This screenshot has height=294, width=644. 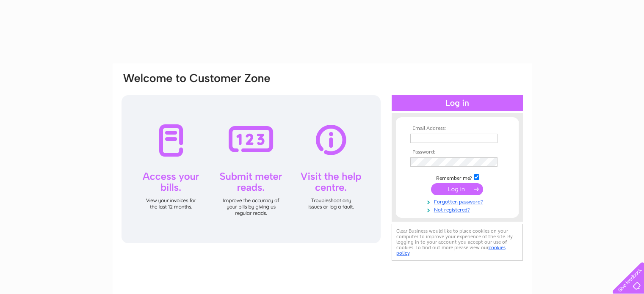 I want to click on a: cookies policy, so click(x=451, y=250).